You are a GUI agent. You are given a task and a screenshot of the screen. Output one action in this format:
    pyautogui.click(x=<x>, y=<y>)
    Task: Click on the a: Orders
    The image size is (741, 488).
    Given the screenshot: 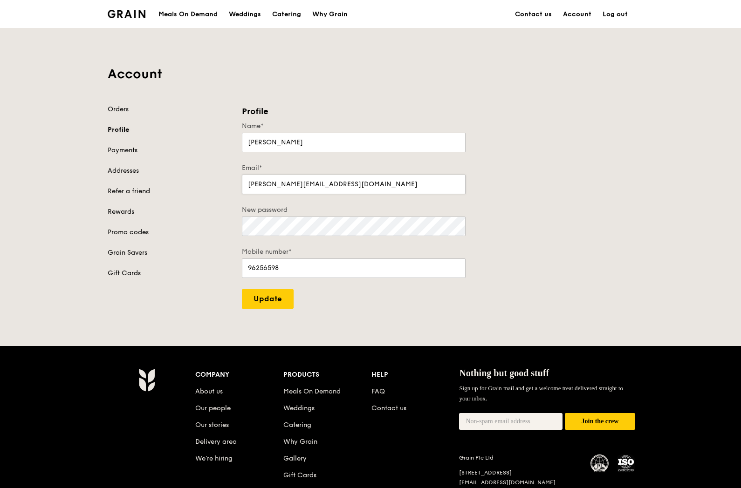 What is the action you would take?
    pyautogui.click(x=169, y=110)
    